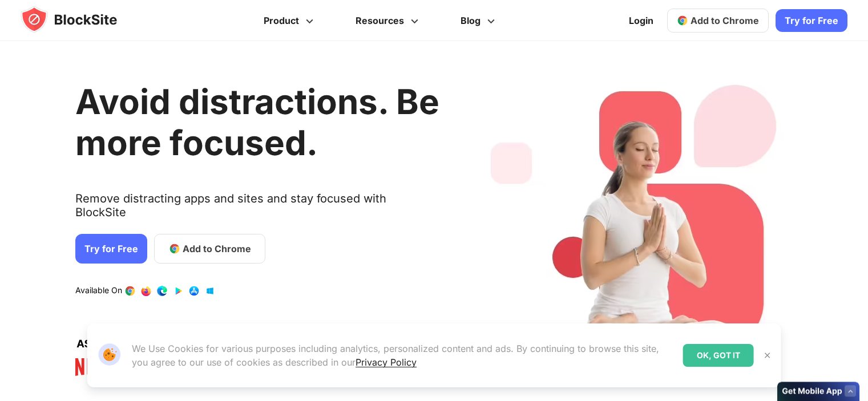 This screenshot has width=868, height=401. I want to click on text: Available On, so click(99, 291).